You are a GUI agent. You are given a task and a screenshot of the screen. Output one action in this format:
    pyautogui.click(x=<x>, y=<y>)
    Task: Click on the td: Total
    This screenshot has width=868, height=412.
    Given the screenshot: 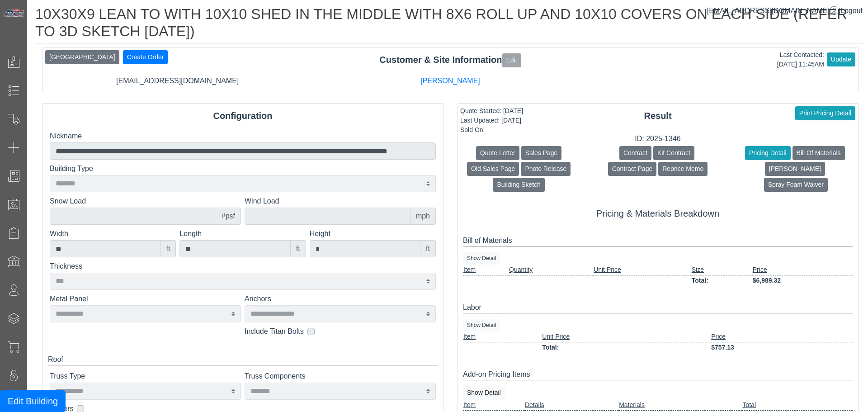 What is the action you would take?
    pyautogui.click(x=797, y=405)
    